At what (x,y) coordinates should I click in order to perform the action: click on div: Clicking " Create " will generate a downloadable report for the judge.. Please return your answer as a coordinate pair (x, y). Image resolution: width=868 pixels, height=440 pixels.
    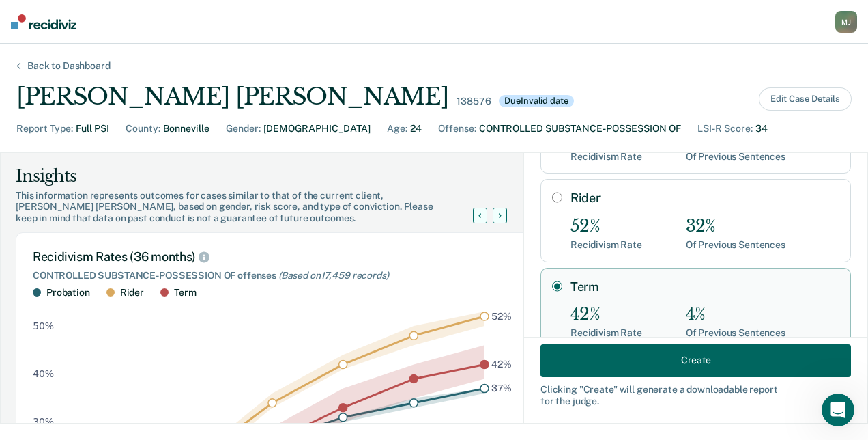
    Looking at the image, I should click on (696, 394).